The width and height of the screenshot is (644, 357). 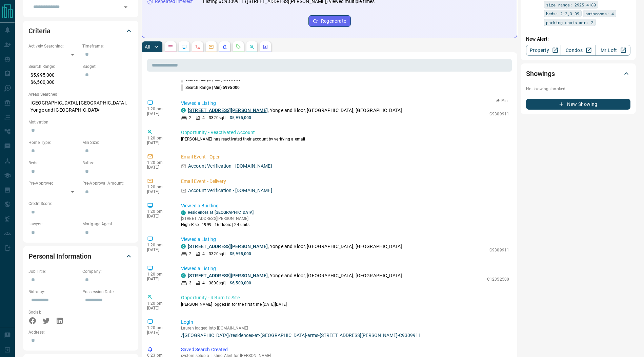 What do you see at coordinates (190, 283) in the screenshot?
I see `p: 3` at bounding box center [190, 283].